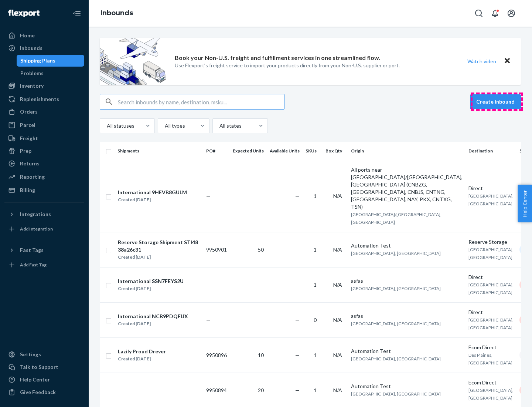 Image resolution: width=532 pixels, height=407 pixels. I want to click on input: All types, so click(165, 126).